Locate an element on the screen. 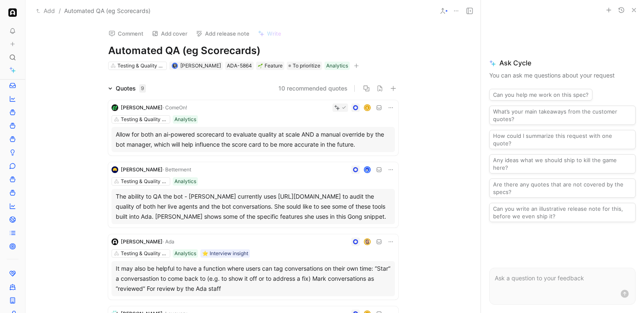 The height and width of the screenshot is (313, 644). div: Quotes9 is located at coordinates (127, 88).